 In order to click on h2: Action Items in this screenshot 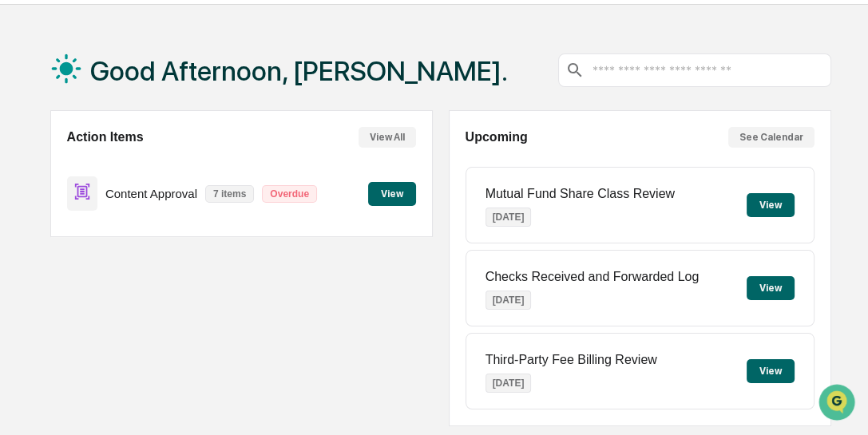, I will do `click(105, 138)`.